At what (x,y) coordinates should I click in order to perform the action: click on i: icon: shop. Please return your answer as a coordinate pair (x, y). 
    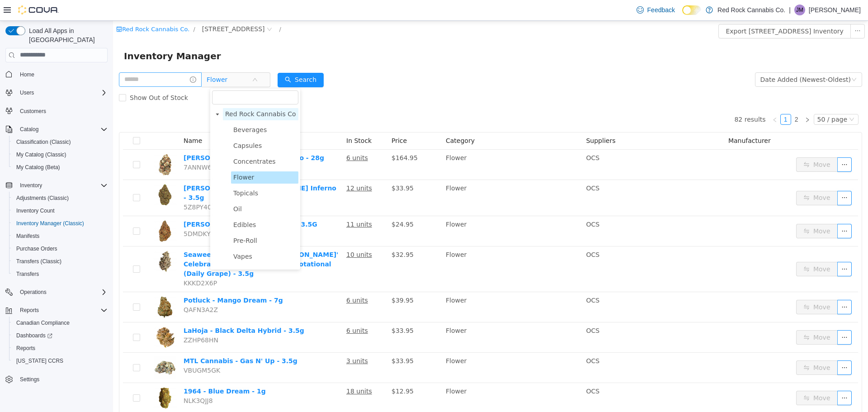
    Looking at the image, I should click on (6, 9).